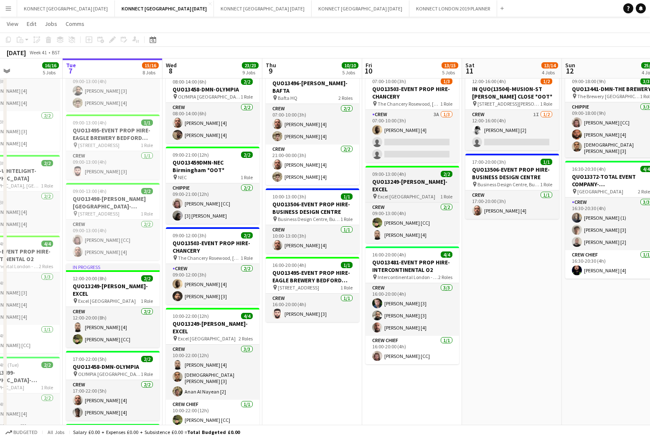 The image size is (650, 439). Describe the element at coordinates (550, 72) in the screenshot. I see `div: 4 Jobs` at that location.